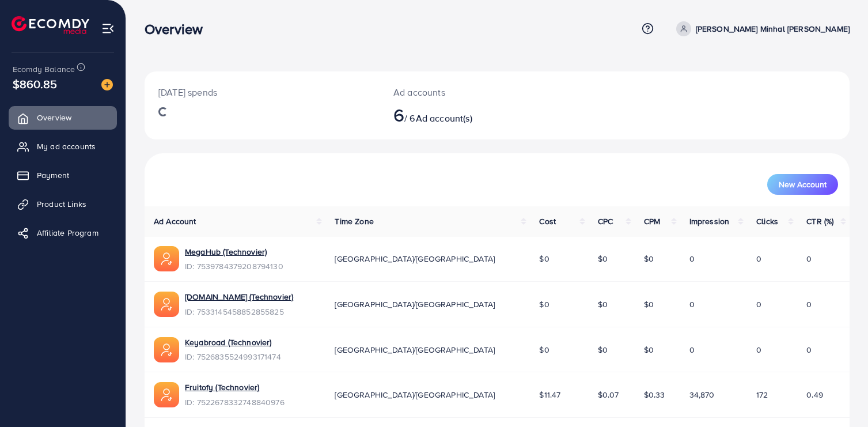 The width and height of the screenshot is (868, 427). What do you see at coordinates (63, 204) in the screenshot?
I see `a: Product Links` at bounding box center [63, 204].